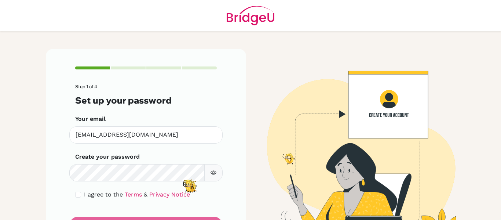 This screenshot has height=220, width=501. Describe the element at coordinates (103, 194) in the screenshot. I see `span: I agree to the` at that location.